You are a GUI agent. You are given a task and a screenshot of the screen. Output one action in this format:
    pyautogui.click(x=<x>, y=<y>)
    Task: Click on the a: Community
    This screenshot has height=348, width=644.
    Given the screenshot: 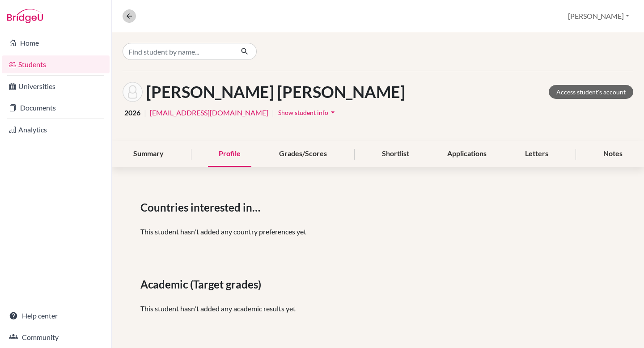 What is the action you would take?
    pyautogui.click(x=56, y=337)
    